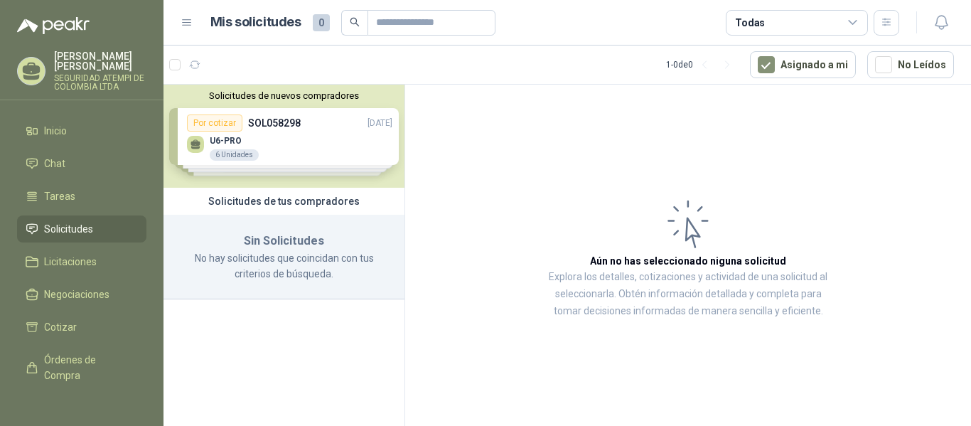 The width and height of the screenshot is (971, 426). What do you see at coordinates (284, 241) in the screenshot?
I see `h3: Sin Solicitudes` at bounding box center [284, 241].